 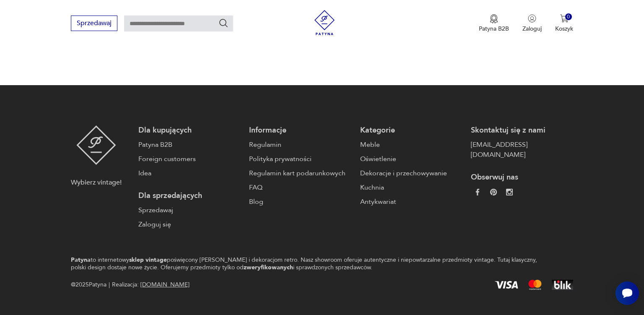 I want to click on button: Zaloguj, so click(x=532, y=24).